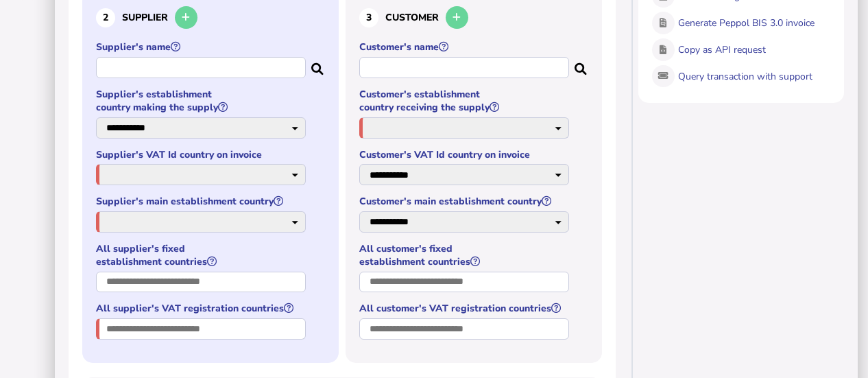  I want to click on h3: Customer, so click(474, 17).